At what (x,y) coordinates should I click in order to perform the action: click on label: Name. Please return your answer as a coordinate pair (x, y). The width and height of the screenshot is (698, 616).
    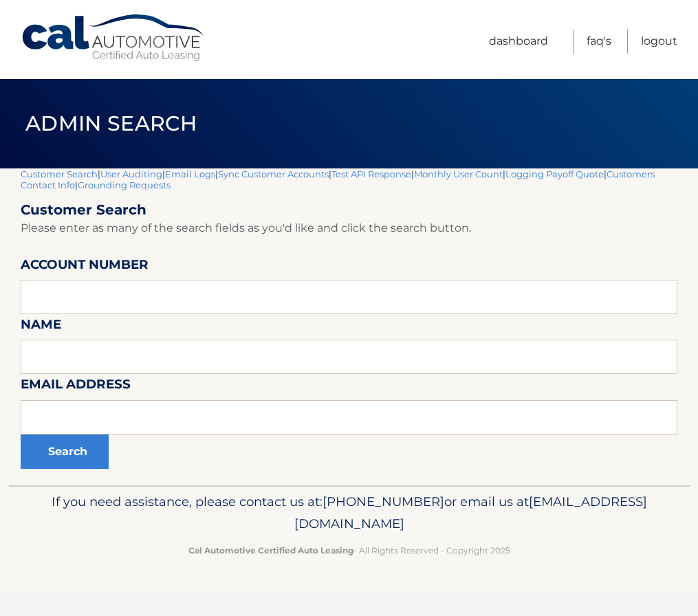
    Looking at the image, I should click on (41, 326).